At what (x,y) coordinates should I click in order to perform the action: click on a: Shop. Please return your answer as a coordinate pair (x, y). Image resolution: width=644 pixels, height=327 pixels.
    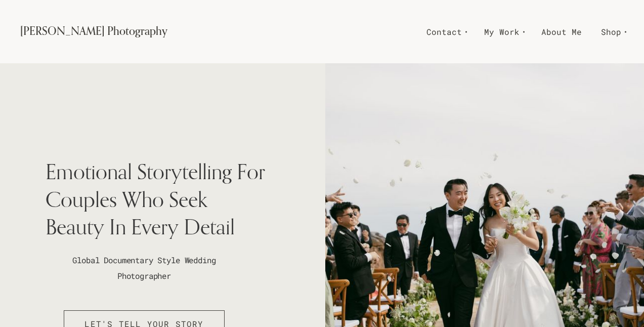
    Looking at the image, I should click on (612, 31).